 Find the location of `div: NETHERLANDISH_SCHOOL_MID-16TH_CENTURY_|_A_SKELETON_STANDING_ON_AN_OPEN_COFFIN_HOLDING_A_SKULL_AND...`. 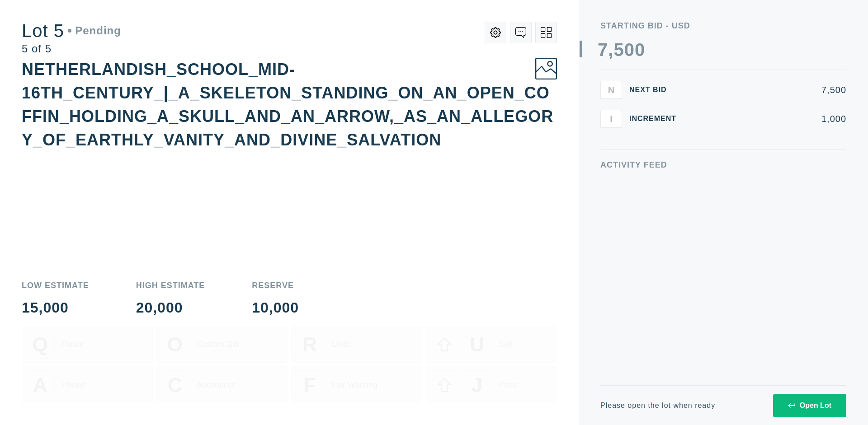

div: NETHERLANDISH_SCHOOL_MID-16TH_CENTURY_|_A_SKELETON_STANDING_ON_AN_OPEN_COFFIN_HOLDING_A_SKULL_AND... is located at coordinates (288, 105).